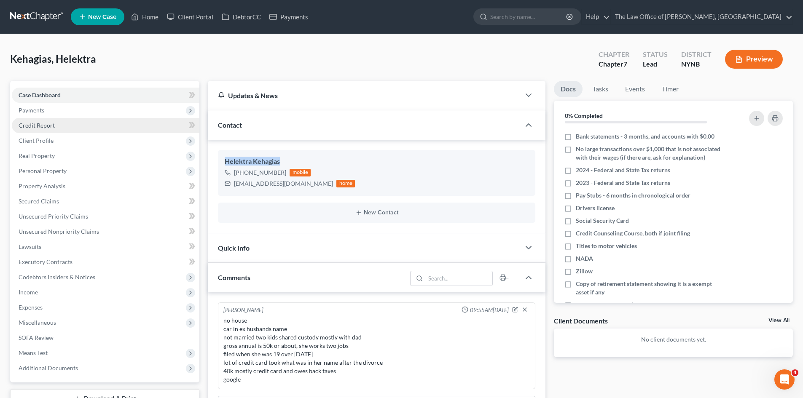 This screenshot has height=398, width=803. Describe the element at coordinates (651, 309) in the screenshot. I see `span: Additional Creditors (Medical, or Creditors not on Credit Report)` at that location.